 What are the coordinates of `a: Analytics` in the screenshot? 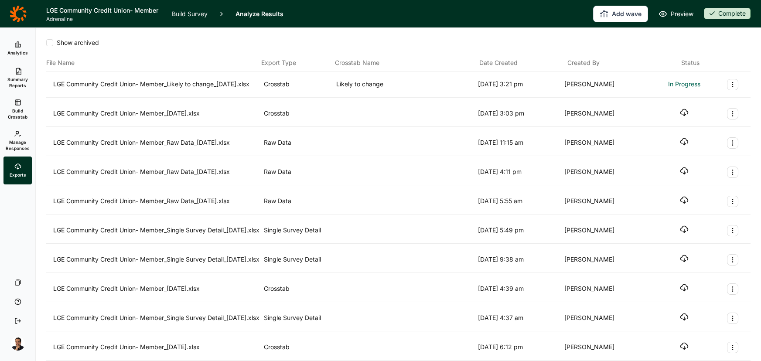 It's located at (17, 48).